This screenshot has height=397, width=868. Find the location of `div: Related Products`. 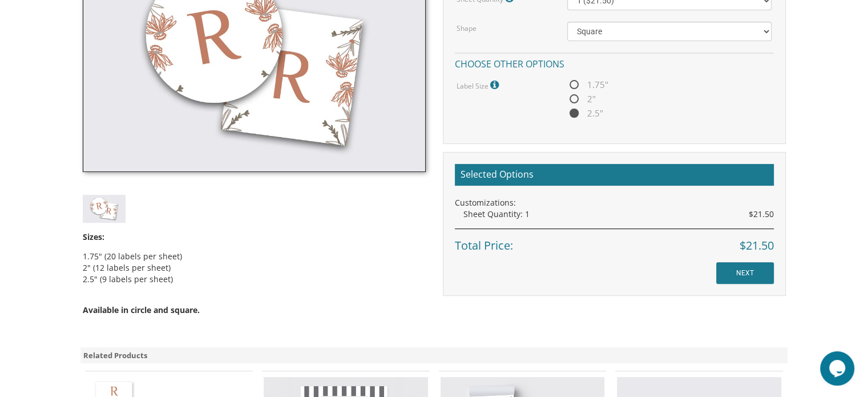

div: Related Products is located at coordinates (434, 355).